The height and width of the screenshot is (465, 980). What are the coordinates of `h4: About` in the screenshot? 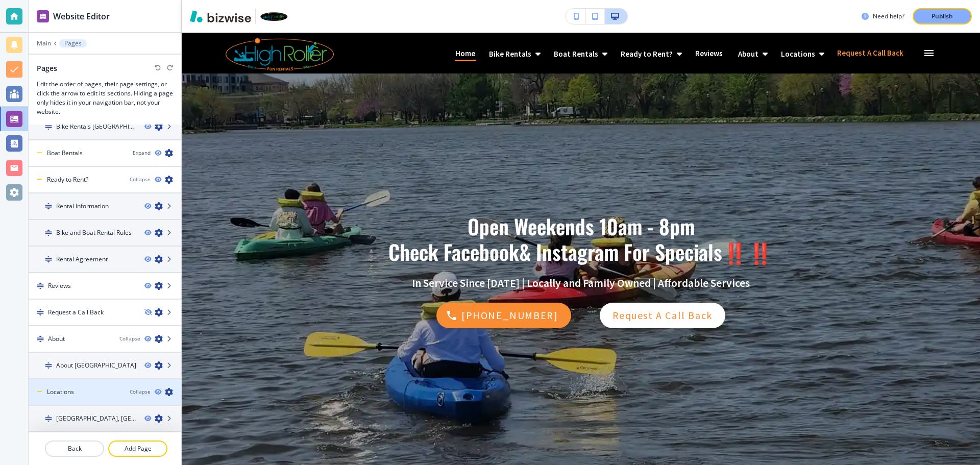 It's located at (57, 339).